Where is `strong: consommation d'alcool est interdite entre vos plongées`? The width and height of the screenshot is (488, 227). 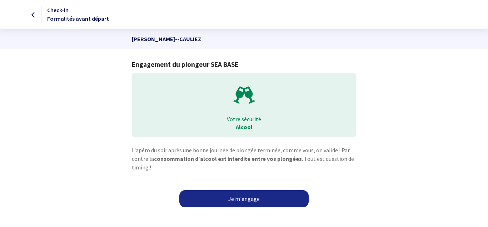
strong: consommation d'alcool est interdite entre vos plongées is located at coordinates (228, 159).